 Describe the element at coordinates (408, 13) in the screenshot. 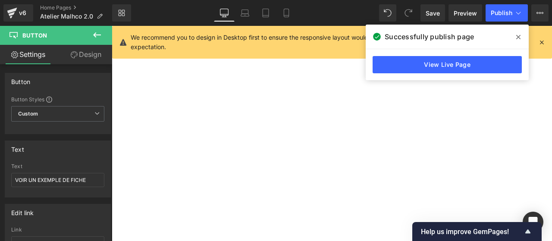

I see `button: Redo` at that location.